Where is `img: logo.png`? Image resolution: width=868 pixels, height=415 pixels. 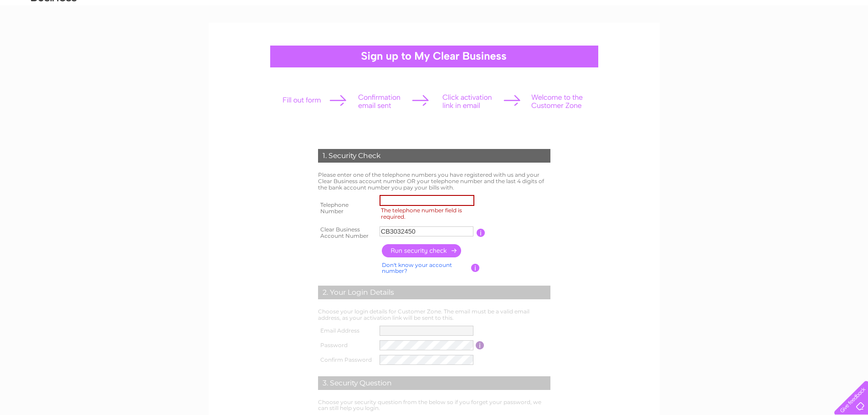
img: logo.png is located at coordinates (54, 37).